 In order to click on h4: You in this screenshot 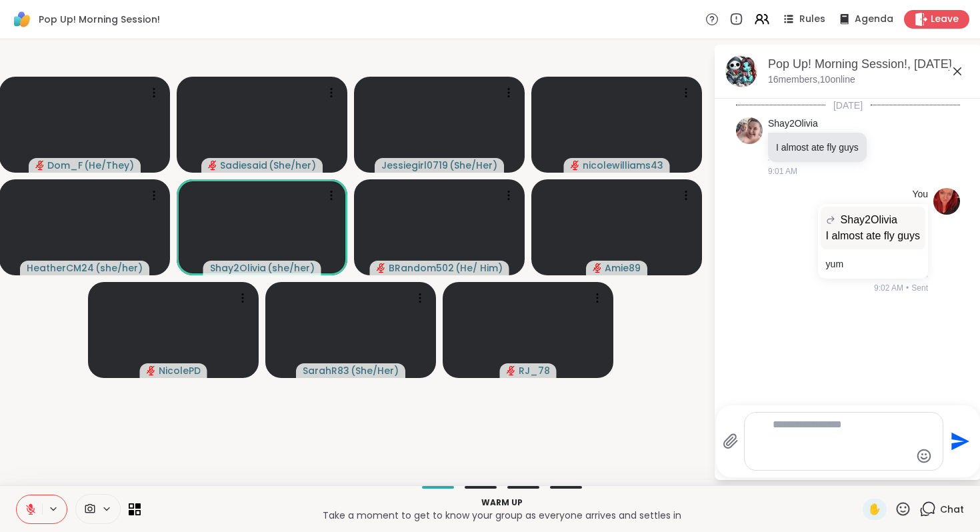, I will do `click(920, 195)`.